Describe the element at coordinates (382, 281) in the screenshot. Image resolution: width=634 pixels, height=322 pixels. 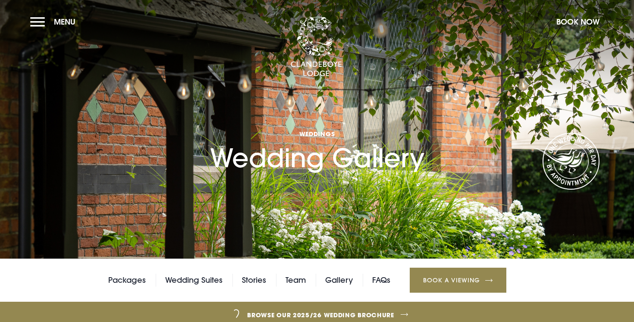
I see `a: FAQs` at that location.